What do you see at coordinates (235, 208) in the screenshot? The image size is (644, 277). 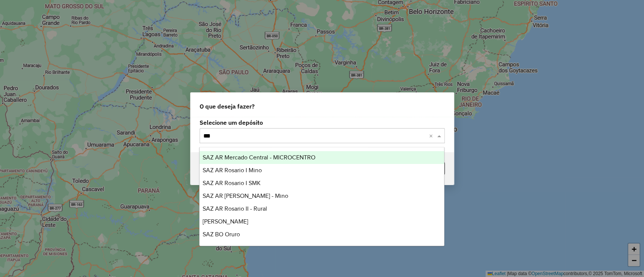 I see `span: SAZ AR Rosario II - Rural` at bounding box center [235, 208].